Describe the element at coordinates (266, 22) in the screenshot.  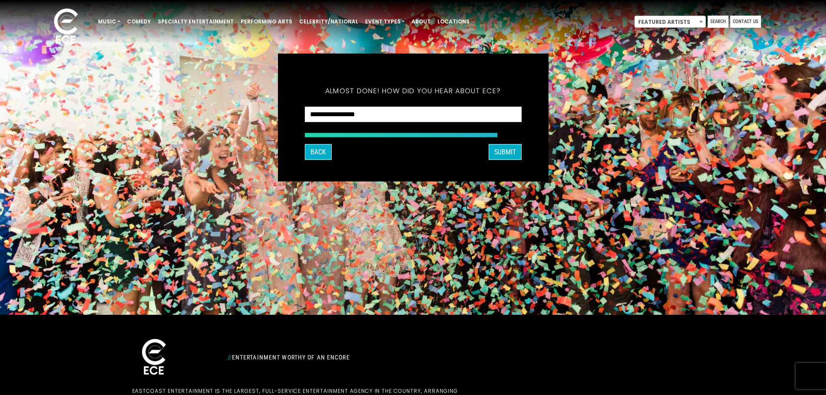
I see `a: Performing Arts` at that location.